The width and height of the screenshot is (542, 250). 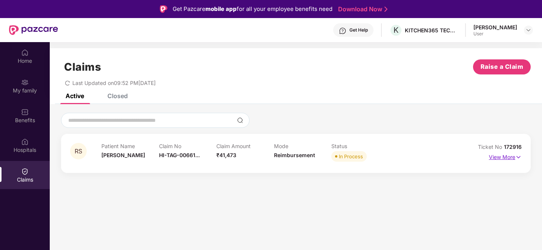 What do you see at coordinates (360, 146) in the screenshot?
I see `p: Status` at bounding box center [360, 146].